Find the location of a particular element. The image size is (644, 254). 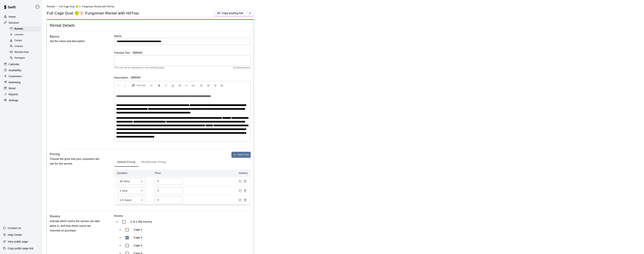

button: Center Align is located at coordinates (209, 85).